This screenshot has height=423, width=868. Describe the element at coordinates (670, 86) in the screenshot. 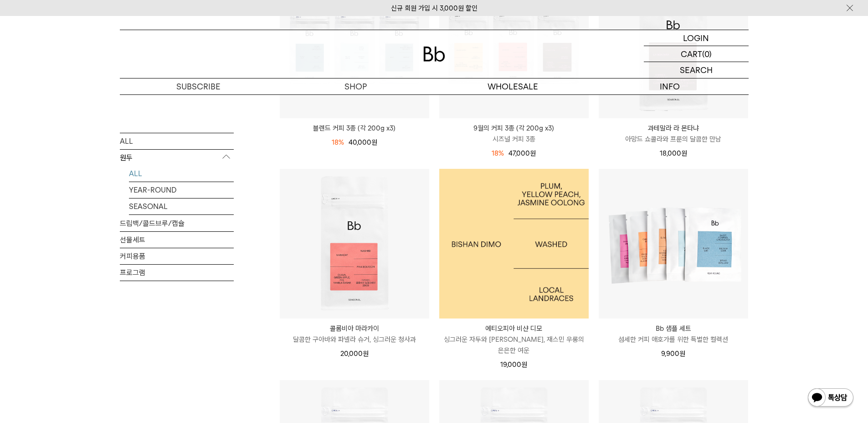

I see `p: INFO` at that location.